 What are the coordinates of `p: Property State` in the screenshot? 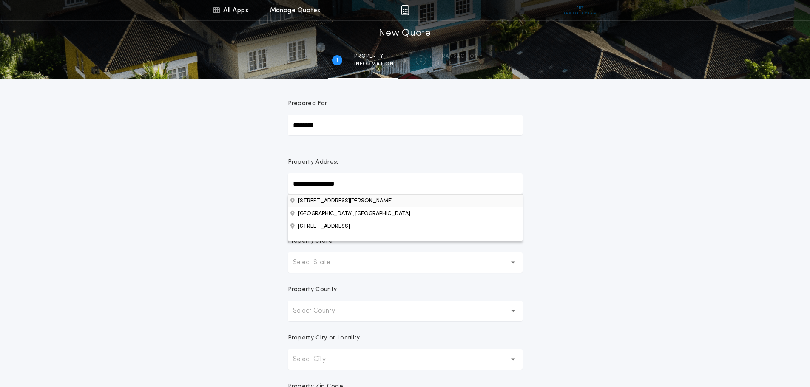 It's located at (310, 241).